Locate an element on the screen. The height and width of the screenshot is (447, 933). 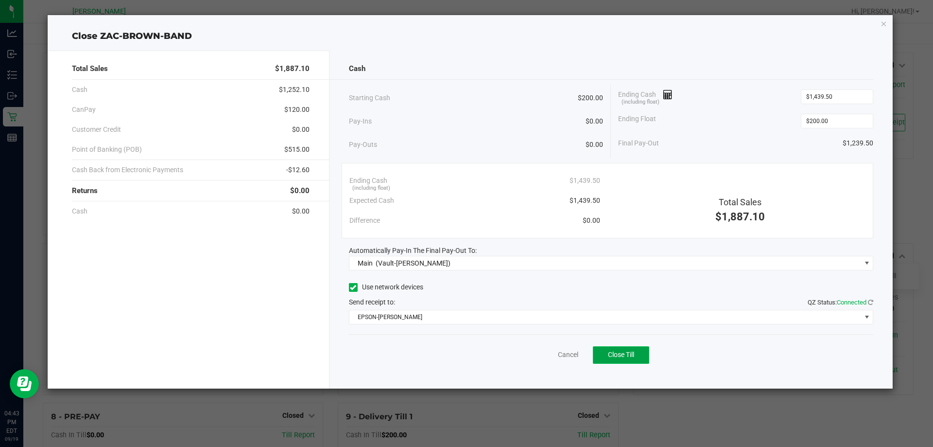
div: Close ZAC-BROWN-BAND is located at coordinates (470, 36).